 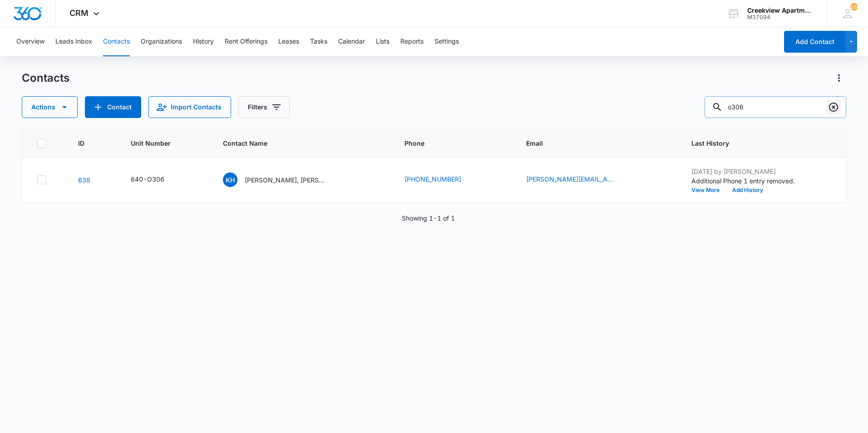 I want to click on button: Leases, so click(x=289, y=42).